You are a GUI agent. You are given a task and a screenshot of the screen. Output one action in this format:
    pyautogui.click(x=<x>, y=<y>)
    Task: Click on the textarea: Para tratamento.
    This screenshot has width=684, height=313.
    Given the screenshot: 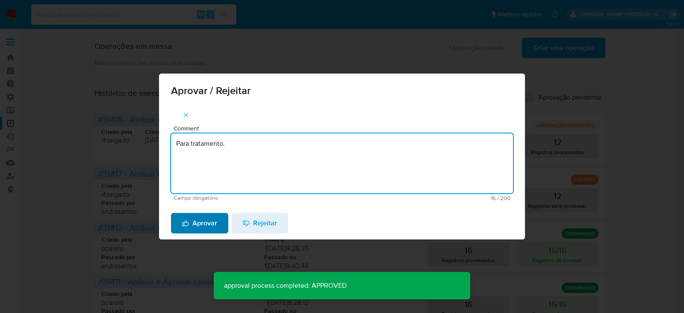 What is the action you would take?
    pyautogui.click(x=342, y=163)
    